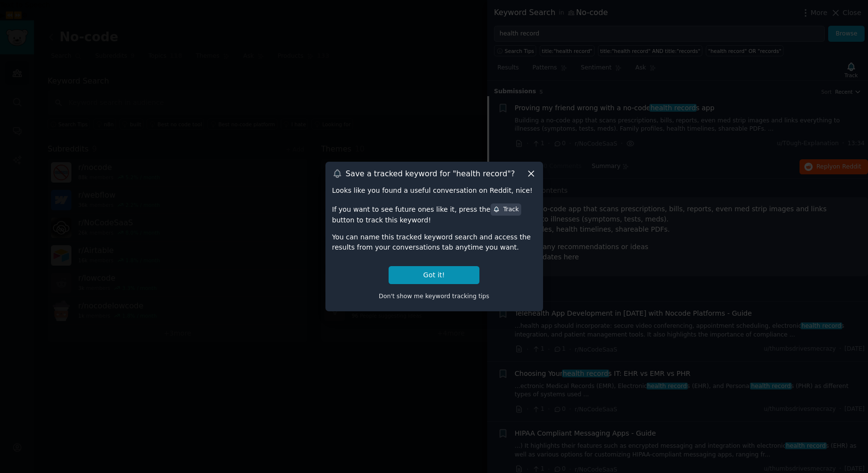  What do you see at coordinates (434, 191) in the screenshot?
I see `div: Looks like you found a useful conversation on Reddit, nice!` at bounding box center [434, 191].